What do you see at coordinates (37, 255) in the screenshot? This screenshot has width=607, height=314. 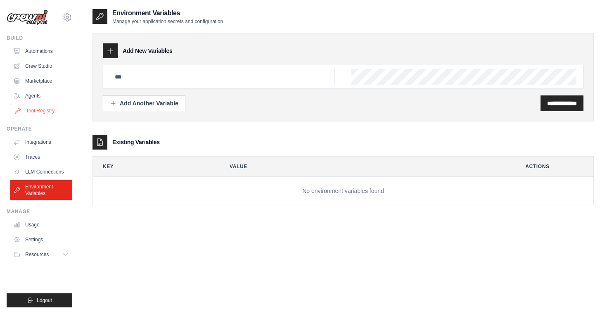 I see `span: Resources` at bounding box center [37, 255].